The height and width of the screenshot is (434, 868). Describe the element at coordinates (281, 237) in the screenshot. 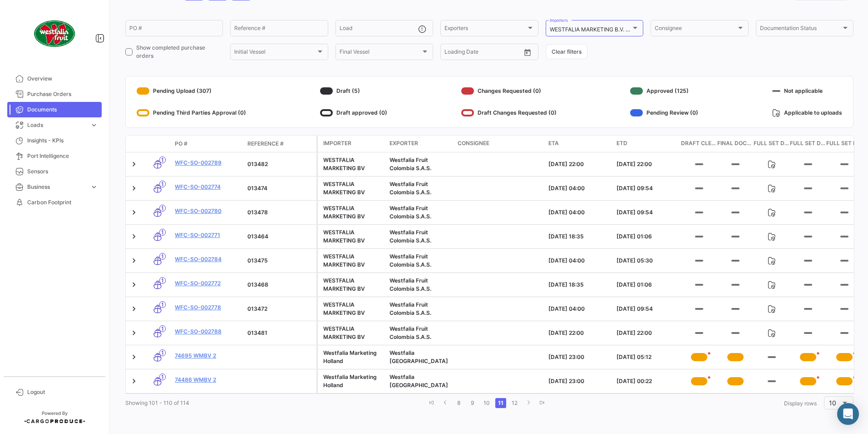

I see `div: 013464` at that location.